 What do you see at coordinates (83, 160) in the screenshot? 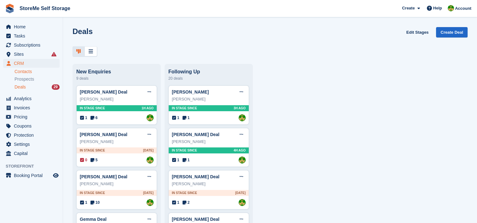
I see `span: 0` at bounding box center [83, 160].